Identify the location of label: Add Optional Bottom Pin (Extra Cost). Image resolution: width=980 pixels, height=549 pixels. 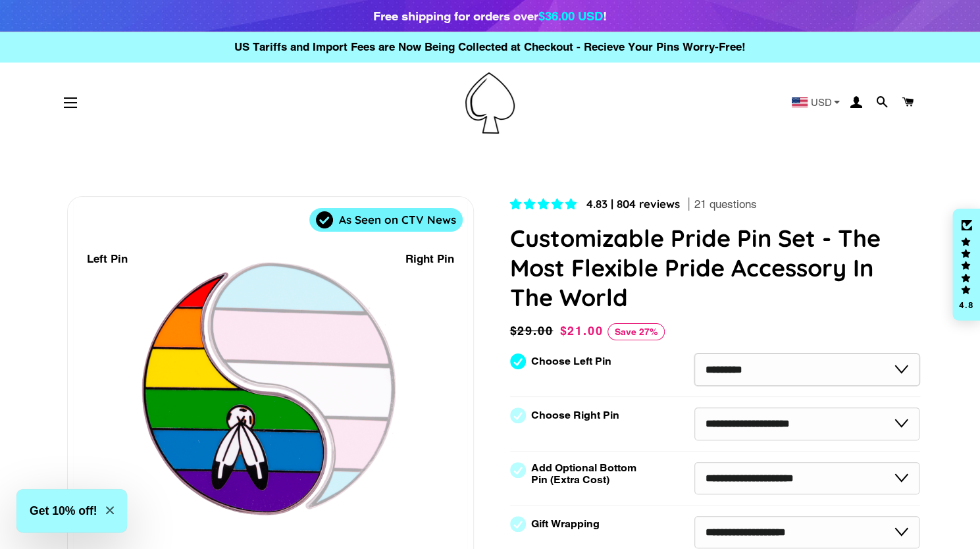
(586, 474).